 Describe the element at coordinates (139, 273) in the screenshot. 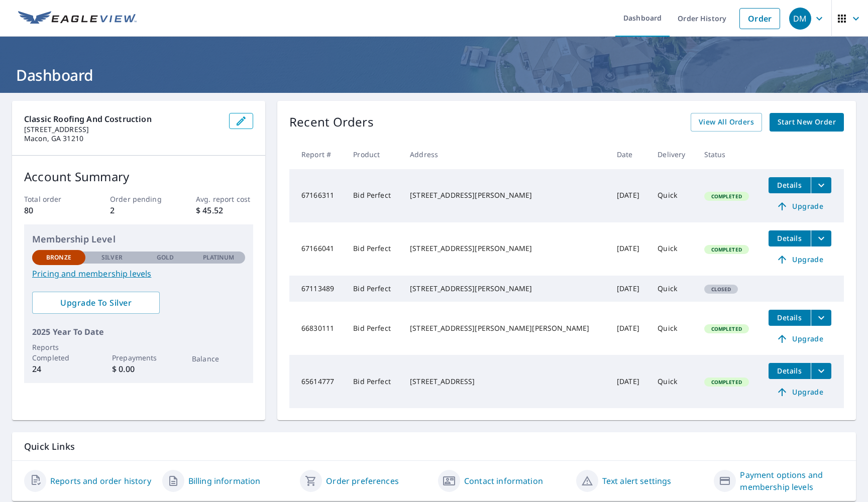

I see `a: Pricing and membership levels` at that location.